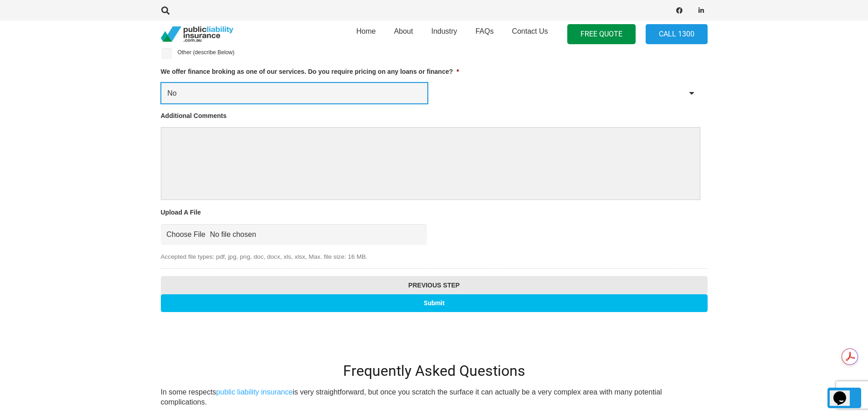 This screenshot has width=868, height=415. Describe the element at coordinates (197, 35) in the screenshot. I see `a: pli_logotransparent` at that location.